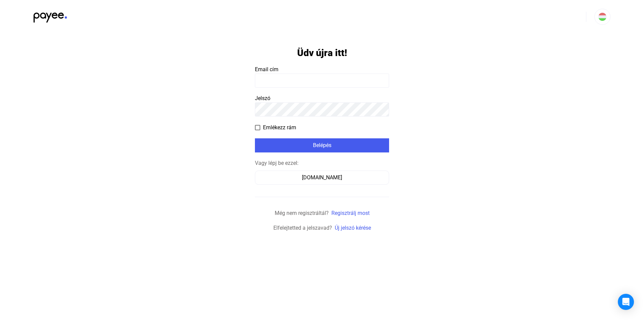  What do you see at coordinates (353, 228) in the screenshot?
I see `a: Új jelszó kérése` at bounding box center [353, 228].